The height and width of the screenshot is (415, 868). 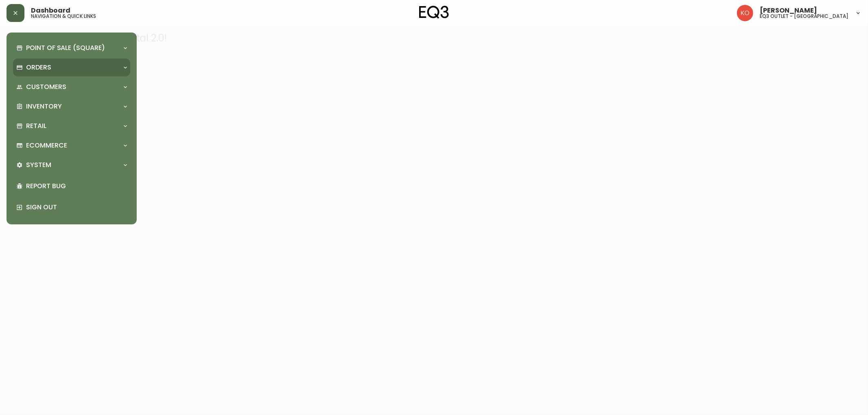 What do you see at coordinates (63, 17) in the screenshot?
I see `h5: navigation & quick links` at bounding box center [63, 17].